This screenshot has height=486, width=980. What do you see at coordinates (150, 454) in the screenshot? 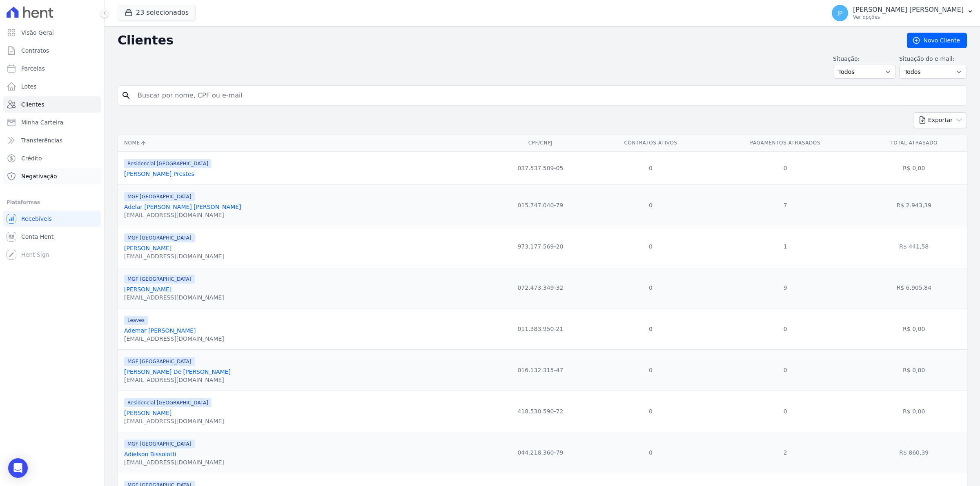
I see `a: Adielson Bissolotti` at bounding box center [150, 454].